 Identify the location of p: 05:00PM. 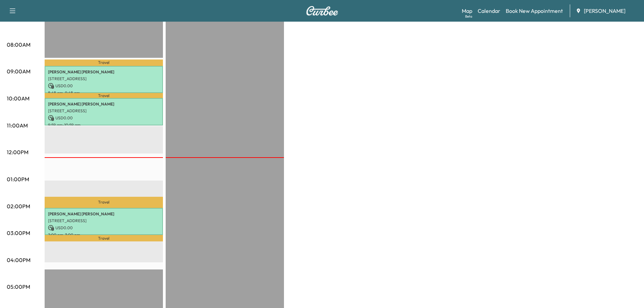
(18, 287).